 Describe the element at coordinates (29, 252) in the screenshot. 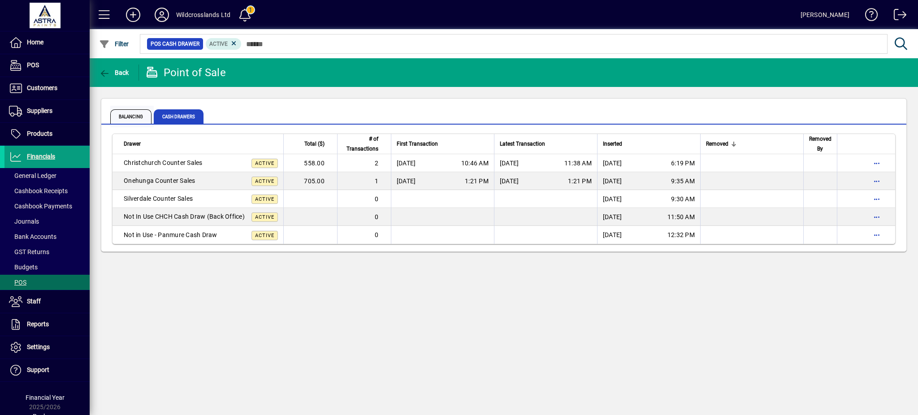

I see `span: GST Returns` at that location.